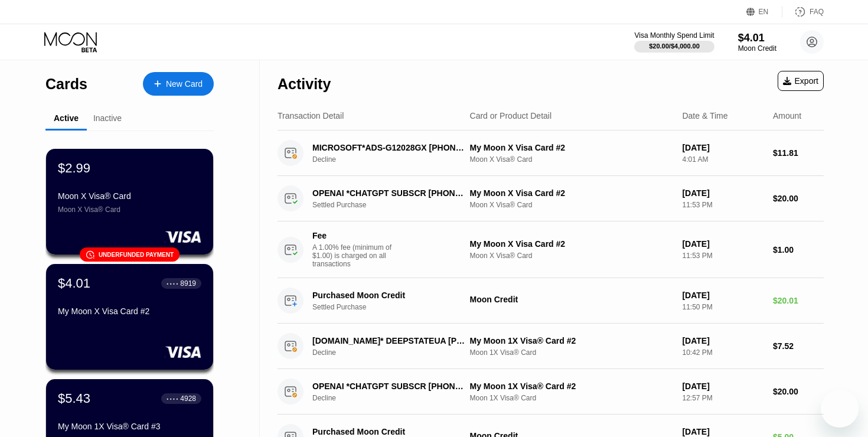 Image resolution: width=868 pixels, height=437 pixels. What do you see at coordinates (723, 307) in the screenshot?
I see `div: 11:50 PM` at bounding box center [723, 307].